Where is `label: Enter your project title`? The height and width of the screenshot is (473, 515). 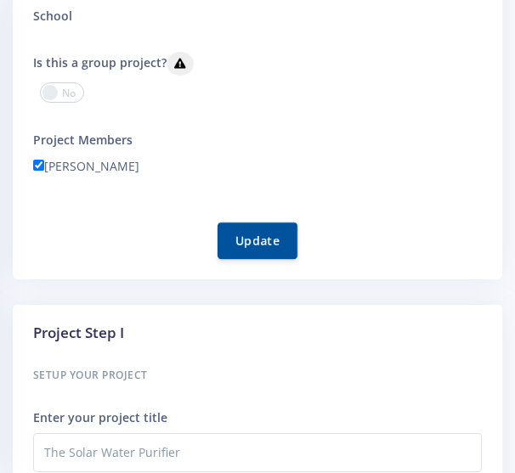
label: Enter your project title is located at coordinates (100, 417).